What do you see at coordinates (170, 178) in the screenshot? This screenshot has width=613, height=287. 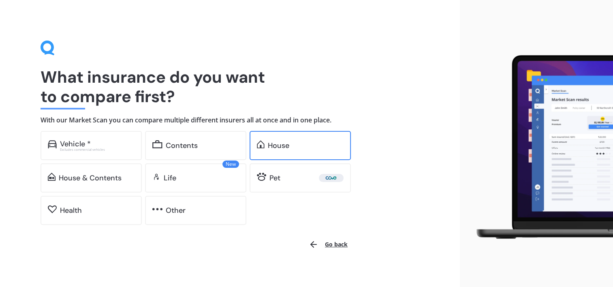 I see `div: Life` at bounding box center [170, 178].